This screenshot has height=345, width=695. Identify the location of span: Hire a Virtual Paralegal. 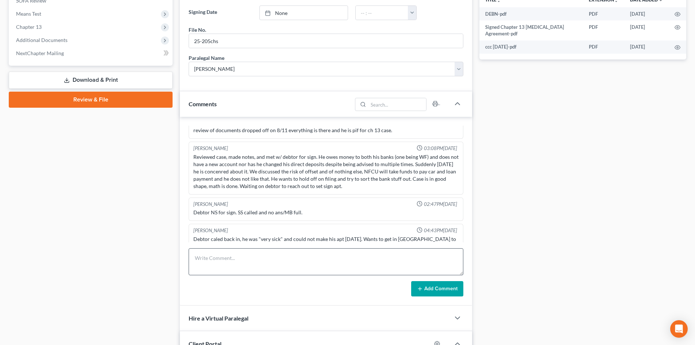
(219, 318).